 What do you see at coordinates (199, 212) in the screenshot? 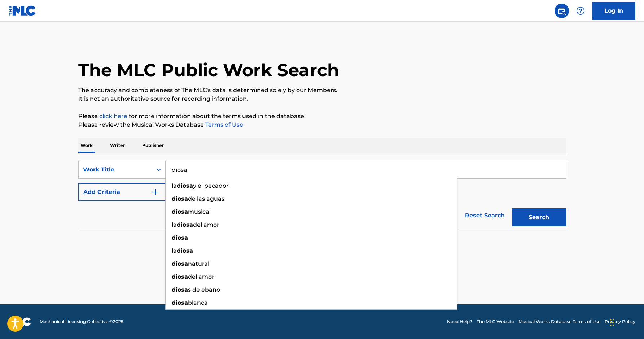
I see `span: musical` at bounding box center [199, 212].